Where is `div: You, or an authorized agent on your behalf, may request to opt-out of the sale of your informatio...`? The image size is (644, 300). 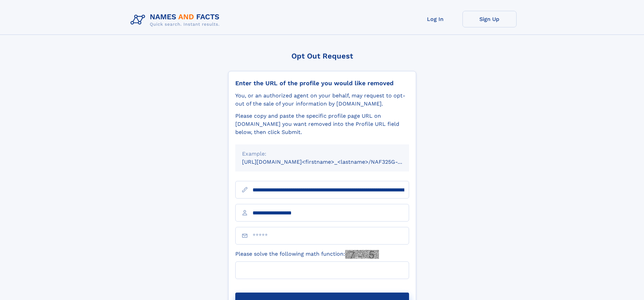
div: You, or an authorized agent on your behalf, may request to opt-out of the sale of your informatio... is located at coordinates (322, 100).